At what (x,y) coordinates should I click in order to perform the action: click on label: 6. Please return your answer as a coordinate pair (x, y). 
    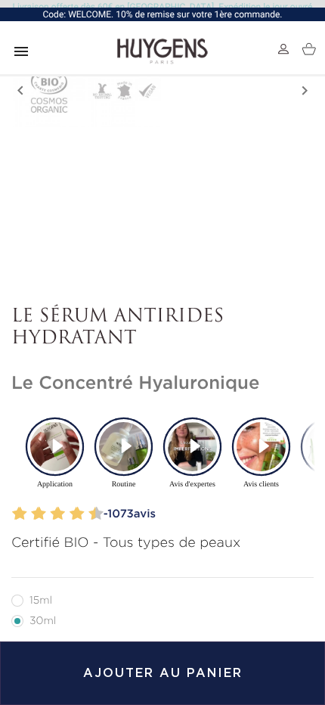
    Looking at the image, I should click on (59, 514).